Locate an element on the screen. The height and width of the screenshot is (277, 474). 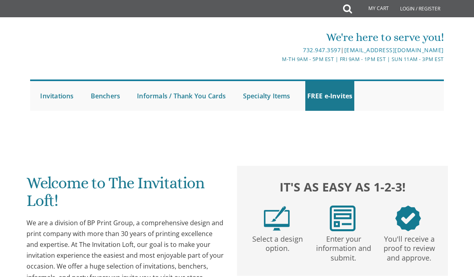
h2: It's as easy as 1-2-3! is located at coordinates (342, 187).